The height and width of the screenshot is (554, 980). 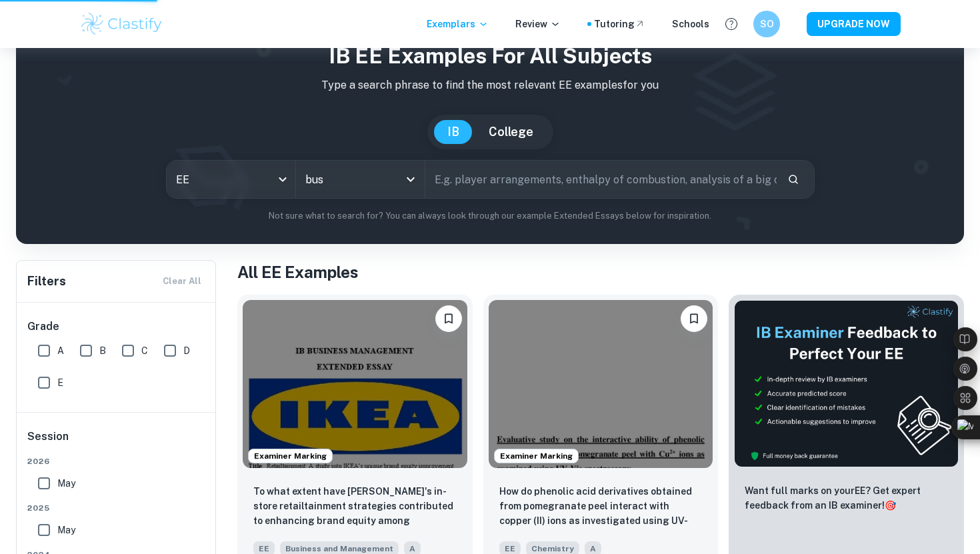 I want to click on button: College, so click(x=511, y=132).